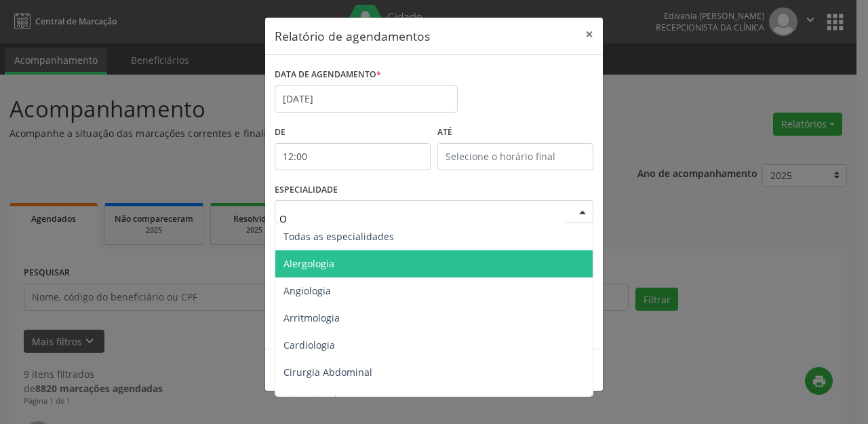  Describe the element at coordinates (308, 263) in the screenshot. I see `span: Alergologia` at that location.